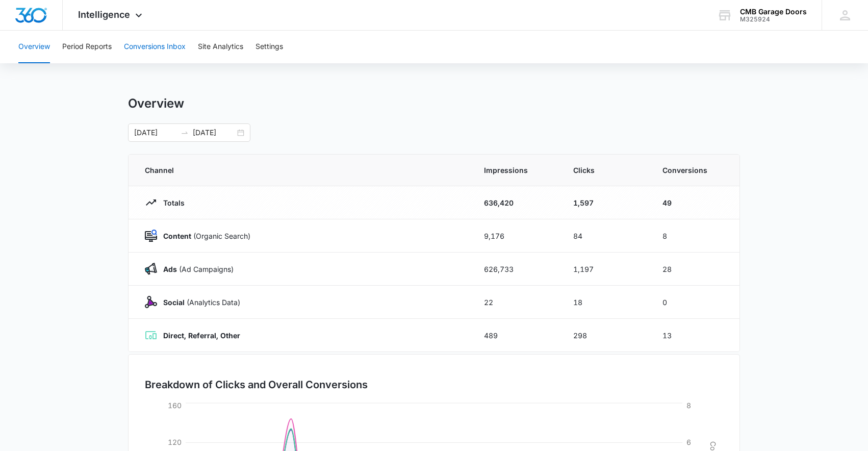 This screenshot has height=451, width=868. Describe the element at coordinates (220, 47) in the screenshot. I see `button: Site Analytics` at that location.